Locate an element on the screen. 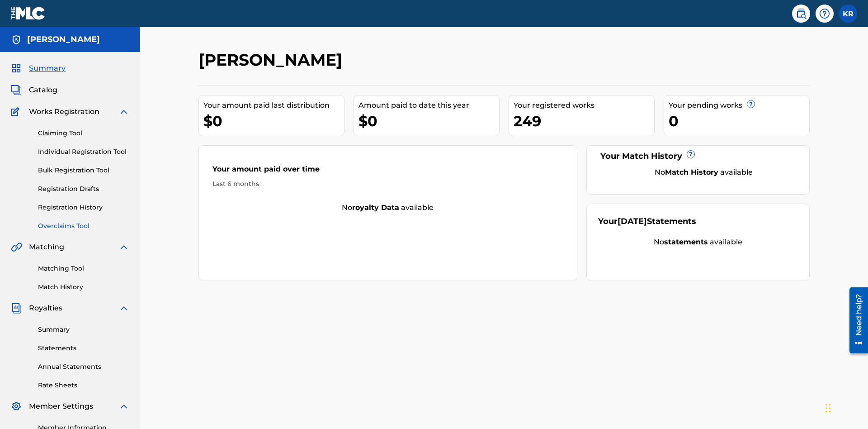 This screenshot has width=868, height=429. div: 0 is located at coordinates (739, 121).